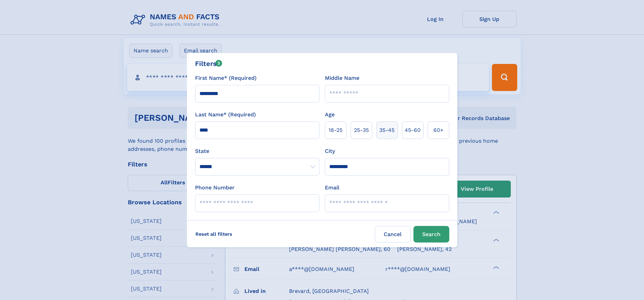 This screenshot has height=300, width=644. What do you see at coordinates (214, 234) in the screenshot?
I see `label: Reset all filters` at bounding box center [214, 234].